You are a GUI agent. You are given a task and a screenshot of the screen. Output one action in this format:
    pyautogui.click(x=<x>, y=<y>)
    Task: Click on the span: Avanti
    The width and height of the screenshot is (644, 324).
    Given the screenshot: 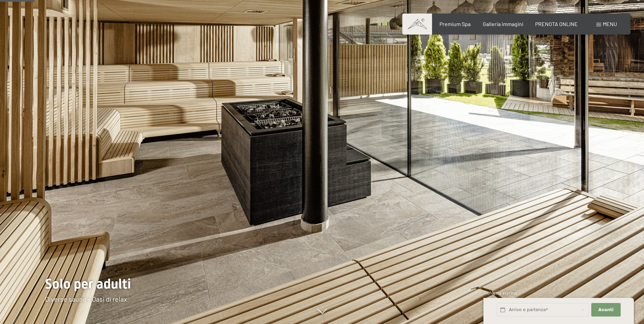 What is the action you would take?
    pyautogui.click(x=606, y=310)
    